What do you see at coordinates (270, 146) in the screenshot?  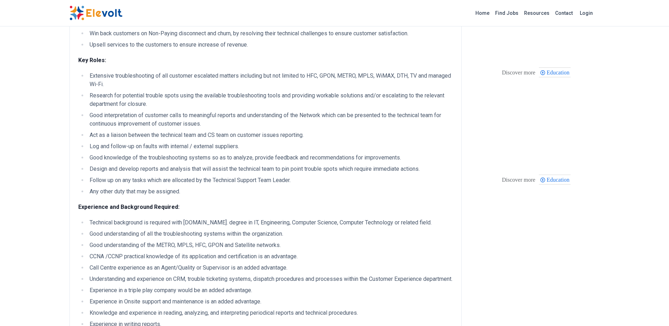 I see `li: Log and follow-up on faults with internal / external suppliers.` at bounding box center [270, 146].